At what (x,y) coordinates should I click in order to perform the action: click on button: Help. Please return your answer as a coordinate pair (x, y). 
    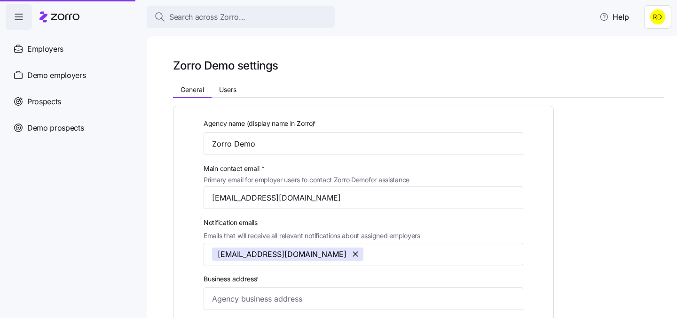
    Looking at the image, I should click on (614, 17).